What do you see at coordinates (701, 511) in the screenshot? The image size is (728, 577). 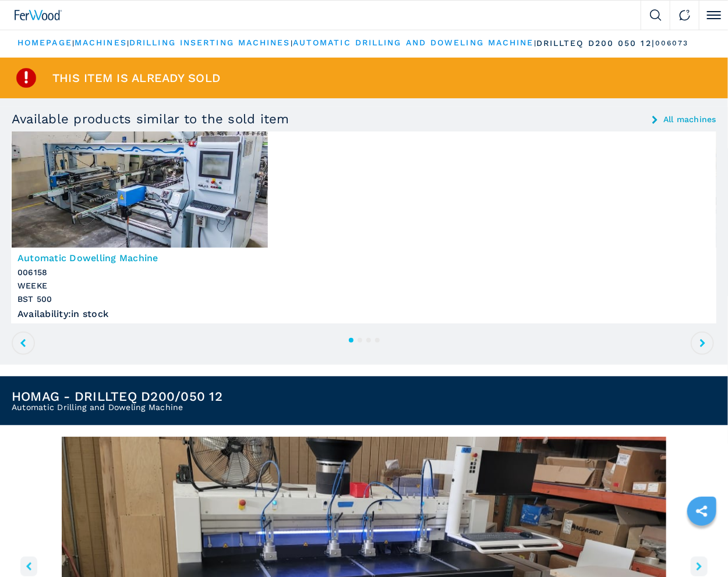 I see `a: sharethis` at bounding box center [701, 511].